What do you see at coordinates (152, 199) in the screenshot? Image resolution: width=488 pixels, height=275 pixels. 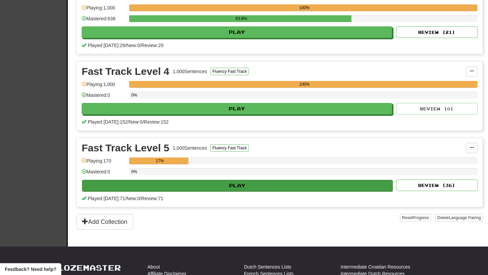 I see `span: Review: 71` at bounding box center [152, 199].